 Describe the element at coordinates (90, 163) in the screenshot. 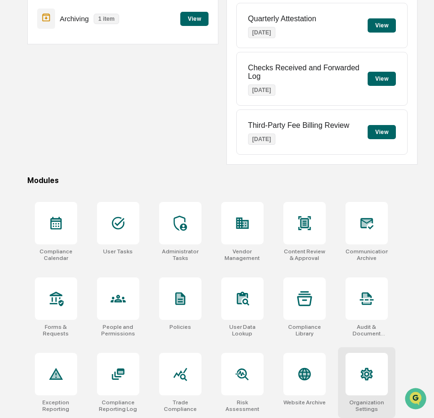

I see `a: Powered byPylon` at that location.